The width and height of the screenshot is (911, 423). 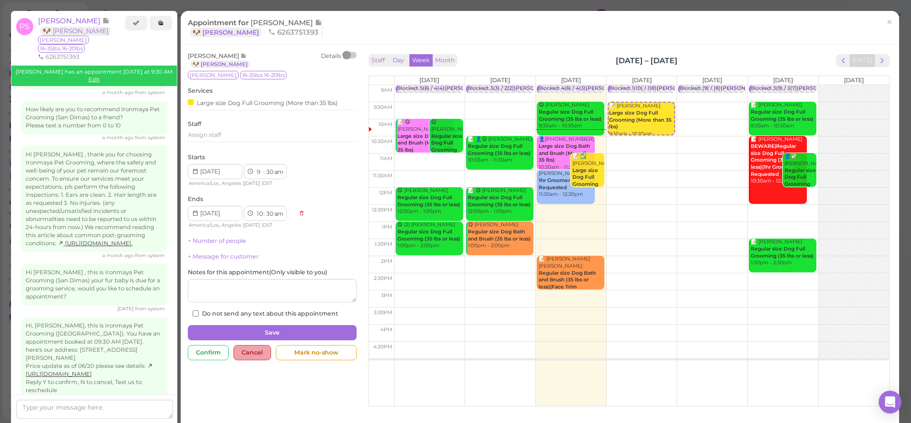 I want to click on div: Appointment for, so click(x=255, y=28).